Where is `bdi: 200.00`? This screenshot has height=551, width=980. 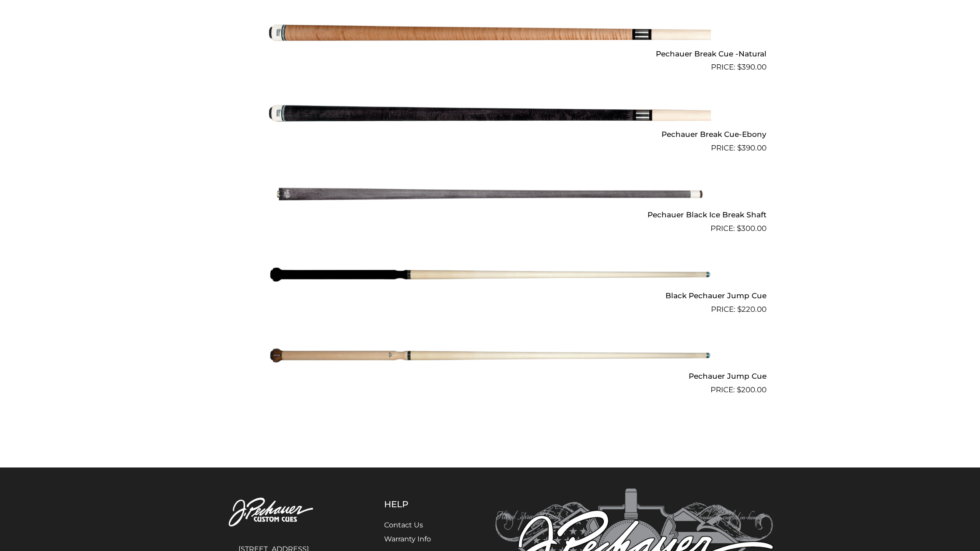
bdi: 200.00 is located at coordinates (752, 390).